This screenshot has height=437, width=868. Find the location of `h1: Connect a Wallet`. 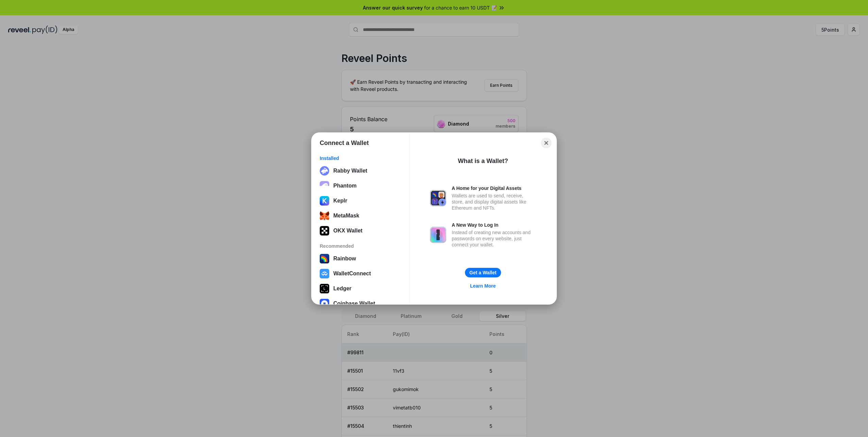

h1: Connect a Wallet is located at coordinates (344, 143).